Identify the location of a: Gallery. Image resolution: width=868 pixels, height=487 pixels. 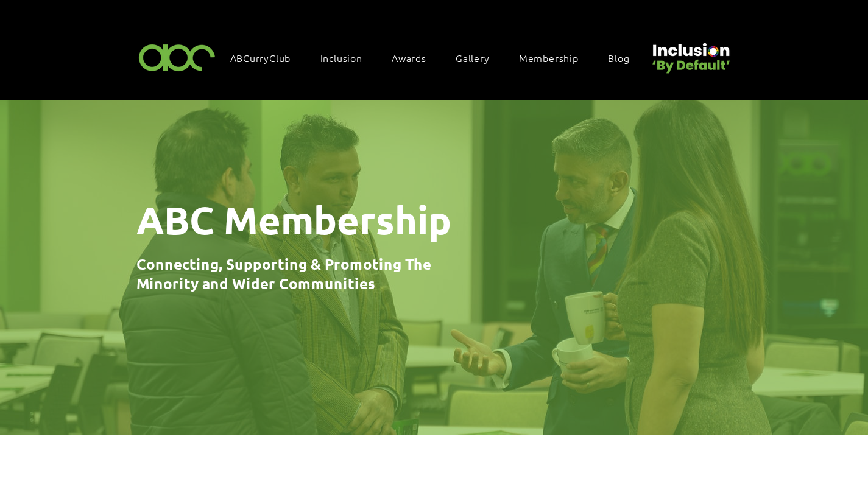
(479, 58).